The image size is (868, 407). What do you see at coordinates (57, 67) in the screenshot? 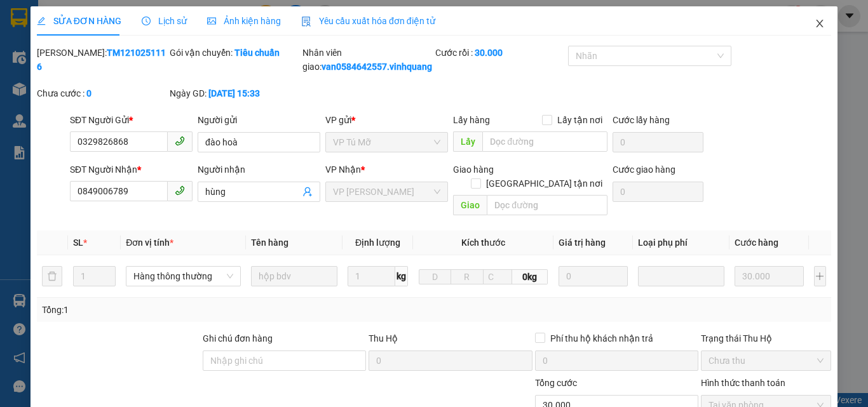
I see `strong: PHIẾU GỬI HÀNG` at bounding box center [57, 67].